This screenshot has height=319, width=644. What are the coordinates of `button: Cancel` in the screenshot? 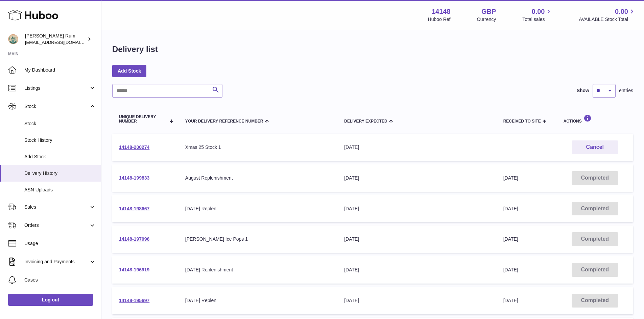 It's located at (595, 147).